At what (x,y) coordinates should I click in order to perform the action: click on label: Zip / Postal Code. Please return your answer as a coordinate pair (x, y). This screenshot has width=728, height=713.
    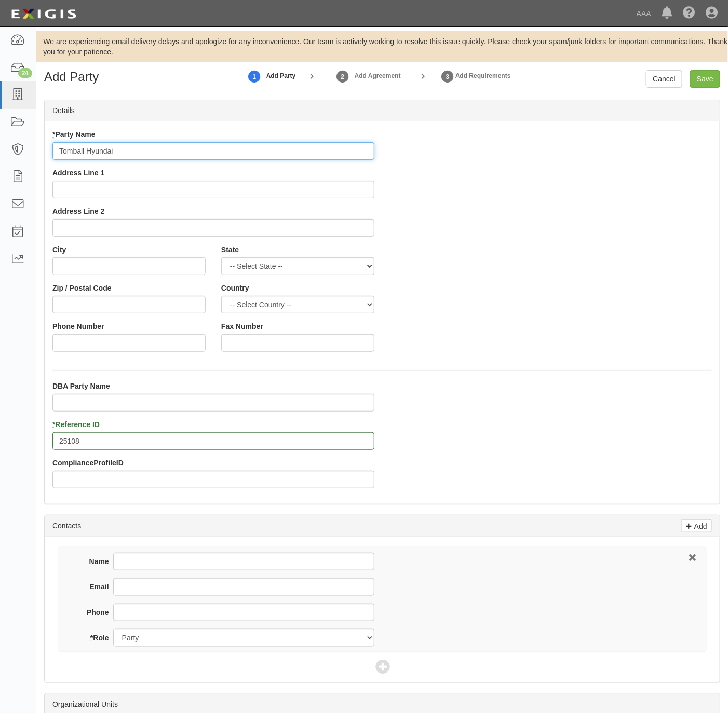
    Looking at the image, I should click on (82, 288).